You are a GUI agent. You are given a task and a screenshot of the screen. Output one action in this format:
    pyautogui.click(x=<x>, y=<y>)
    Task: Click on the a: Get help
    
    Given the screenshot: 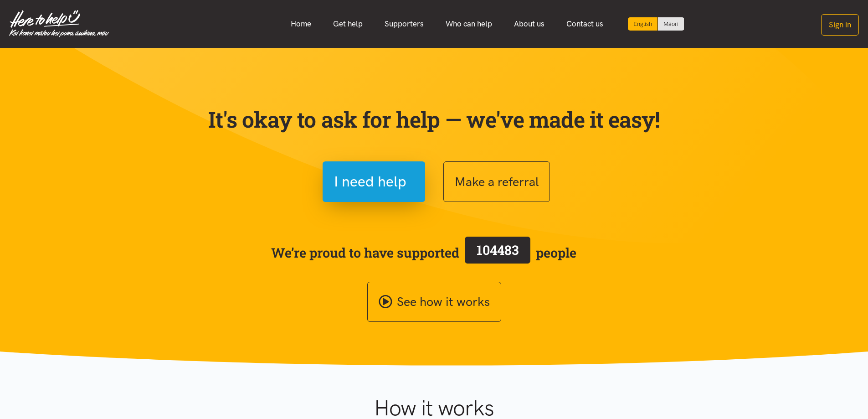 What is the action you would take?
    pyautogui.click(x=348, y=24)
    